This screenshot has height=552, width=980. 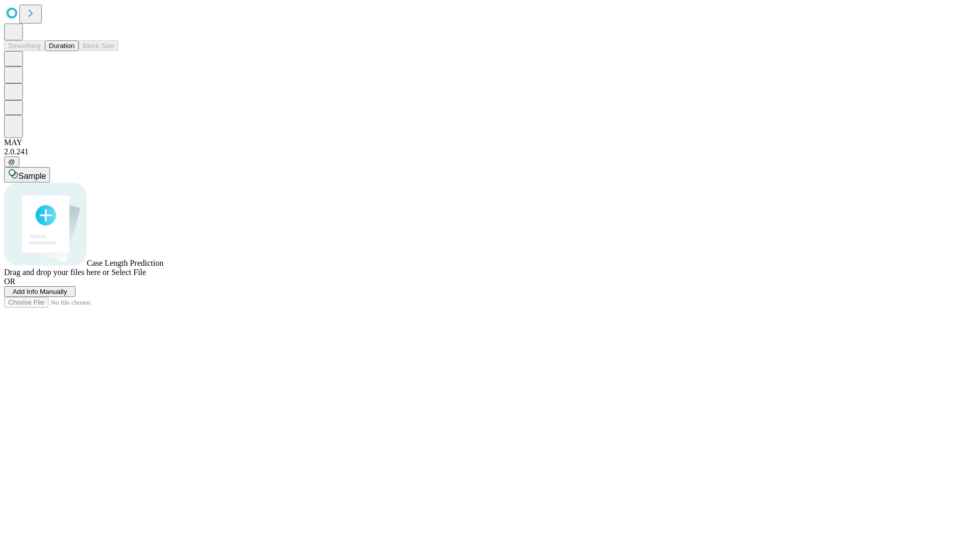 I want to click on div: 2.0.241, so click(x=490, y=151).